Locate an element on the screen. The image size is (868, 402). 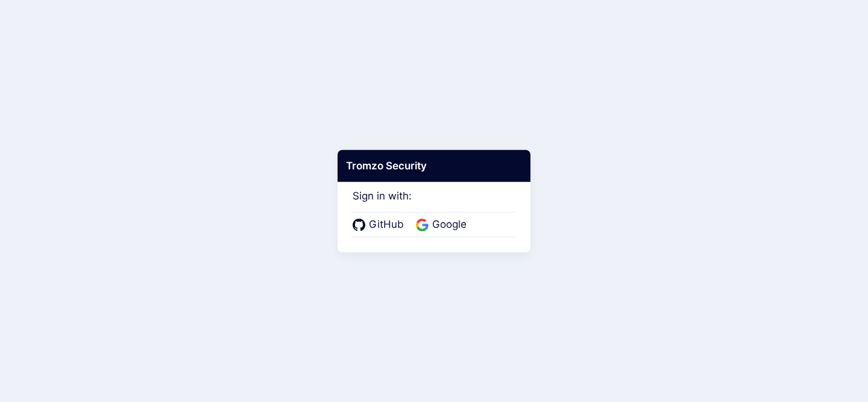
div: Tromzo Security is located at coordinates (434, 166).